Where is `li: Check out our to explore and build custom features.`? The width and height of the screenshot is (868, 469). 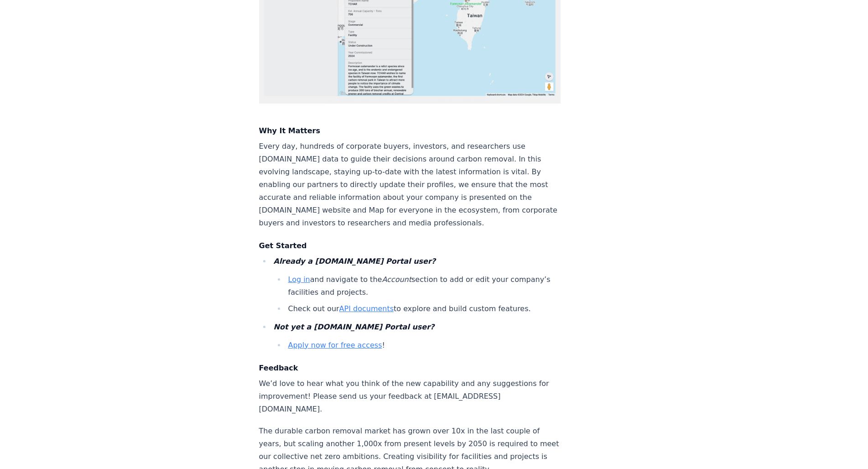 li: Check out our to explore and build custom features. is located at coordinates (423, 309).